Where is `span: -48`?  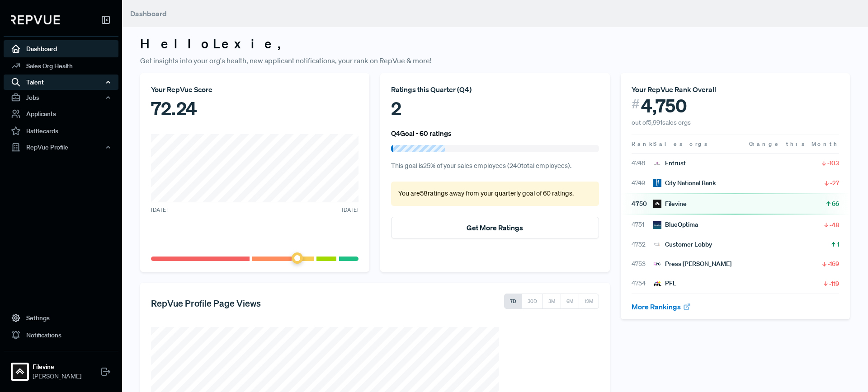 span: -48 is located at coordinates (834, 225).